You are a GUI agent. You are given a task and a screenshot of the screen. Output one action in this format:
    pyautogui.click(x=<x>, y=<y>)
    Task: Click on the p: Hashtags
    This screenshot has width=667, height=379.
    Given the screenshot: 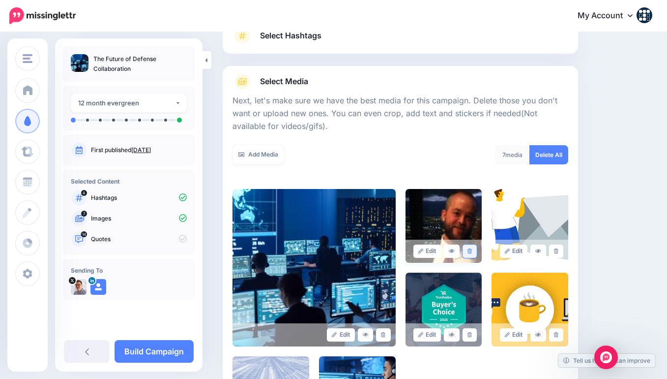 What is the action you would take?
    pyautogui.click(x=139, y=198)
    